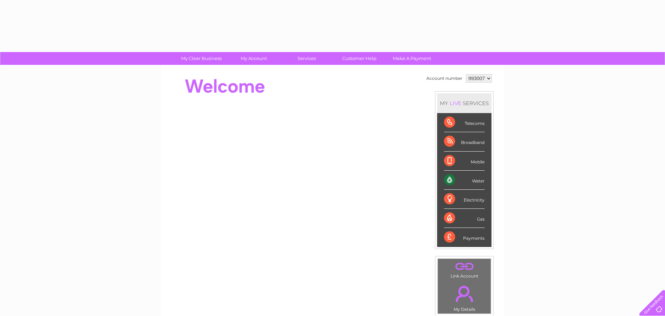  What do you see at coordinates (464, 199) in the screenshot?
I see `div: Electricity` at bounding box center [464, 199].